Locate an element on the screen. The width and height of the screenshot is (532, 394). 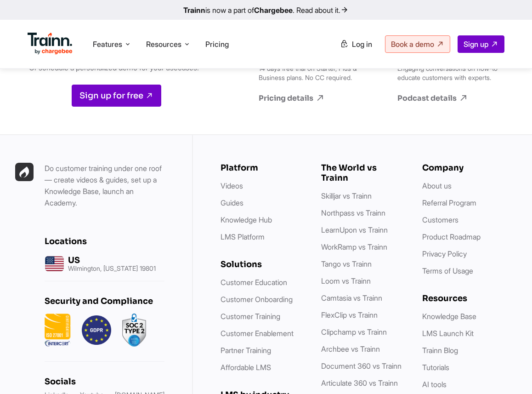
a: Customer Training is located at coordinates (250, 316).